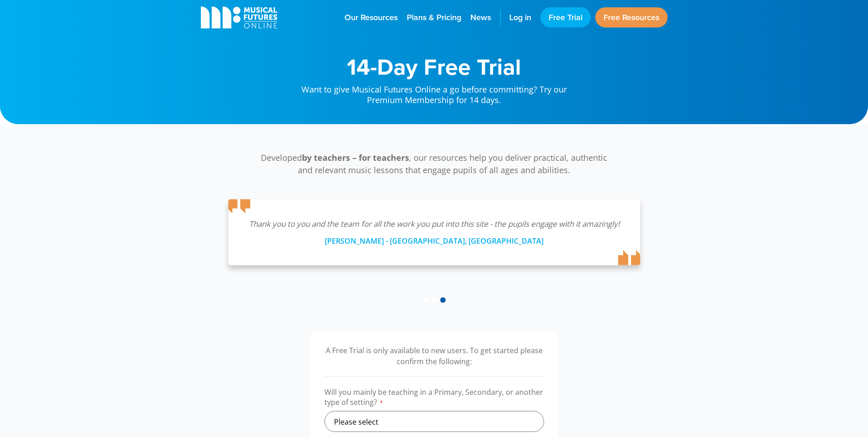  Describe the element at coordinates (434, 92) in the screenshot. I see `p: Want to give Musical Futures Online a go before committing? Try our Premium Membership for 14 days.` at that location.